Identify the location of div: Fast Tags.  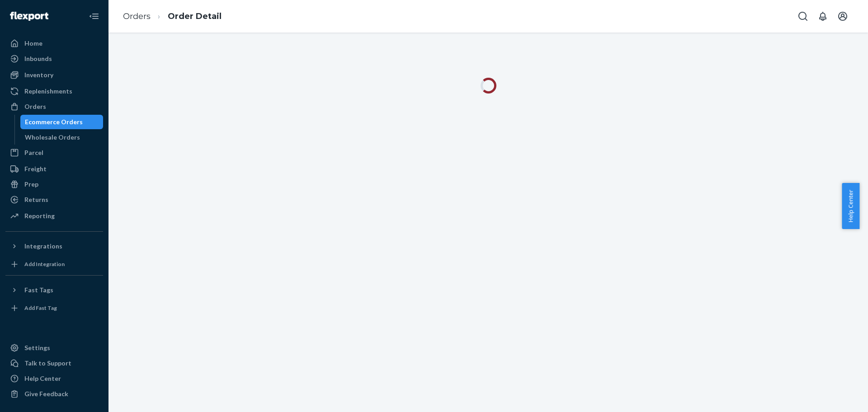
(39, 290).